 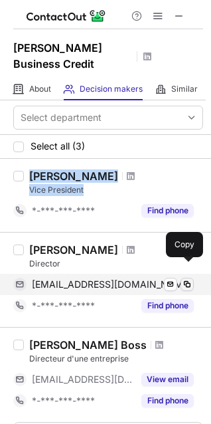 What do you see at coordinates (116, 264) in the screenshot?
I see `div: Director` at bounding box center [116, 264].